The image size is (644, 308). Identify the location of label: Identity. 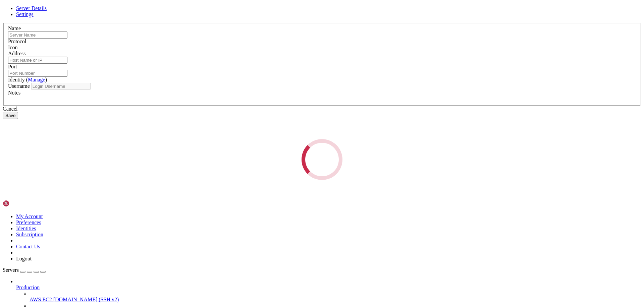
(27, 80).